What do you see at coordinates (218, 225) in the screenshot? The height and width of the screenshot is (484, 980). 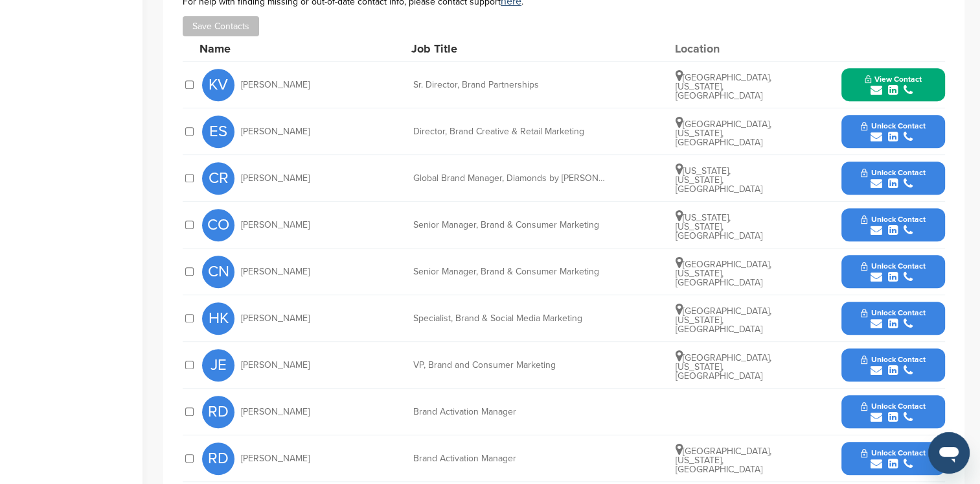 I see `span: CO` at bounding box center [218, 225].